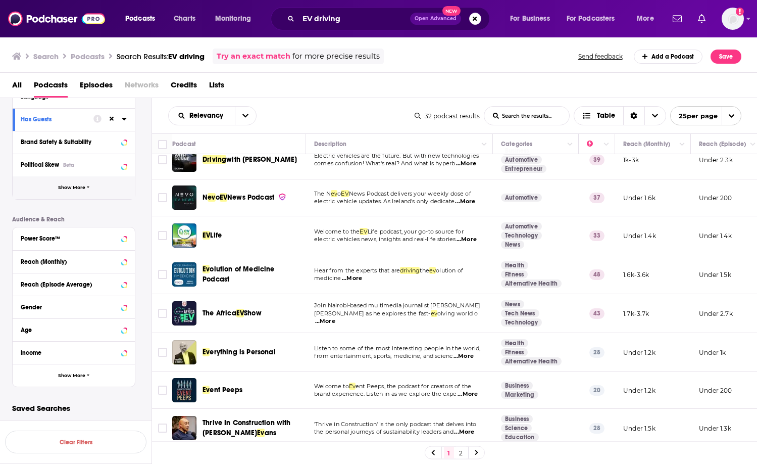  Describe the element at coordinates (184, 87) in the screenshot. I see `a: Credits` at that location.